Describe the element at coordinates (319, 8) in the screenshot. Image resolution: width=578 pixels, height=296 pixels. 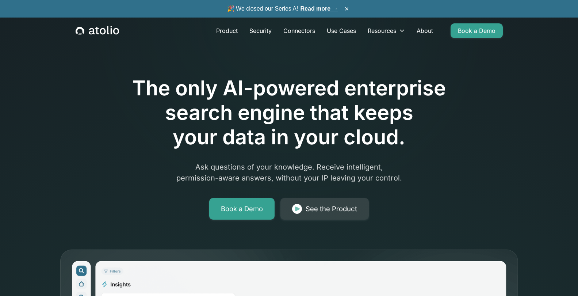
I see `a: Read more →` at that location.